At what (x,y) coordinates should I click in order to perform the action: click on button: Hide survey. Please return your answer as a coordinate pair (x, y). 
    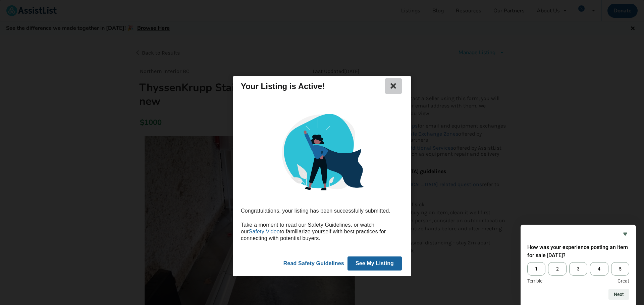
    Looking at the image, I should click on (625, 234).